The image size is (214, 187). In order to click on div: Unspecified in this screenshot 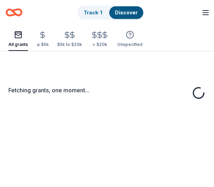, I will do `click(130, 45)`.